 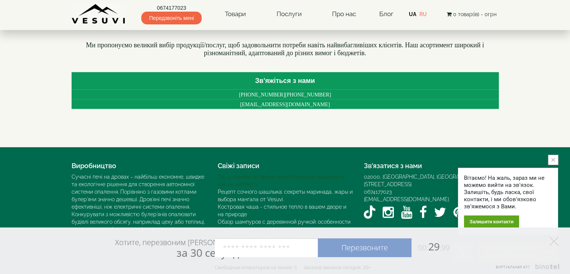 I want to click on span: Передзвоніть мені, so click(x=171, y=18).